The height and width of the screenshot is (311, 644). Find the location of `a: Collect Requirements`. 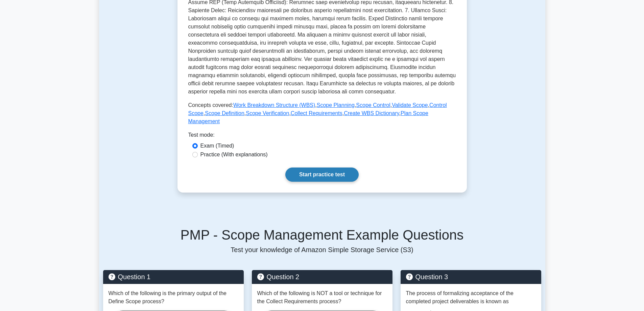

a: Collect Requirements is located at coordinates (317, 113).